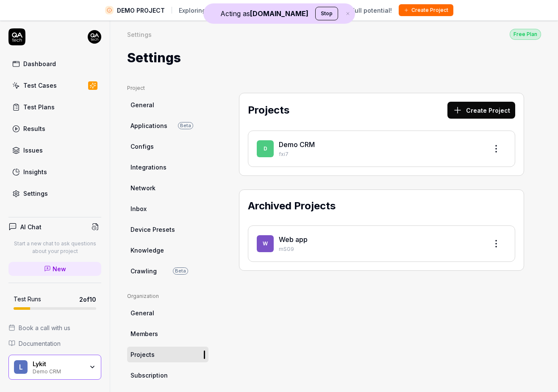  What do you see at coordinates (265, 149) in the screenshot?
I see `span: D` at bounding box center [265, 149].